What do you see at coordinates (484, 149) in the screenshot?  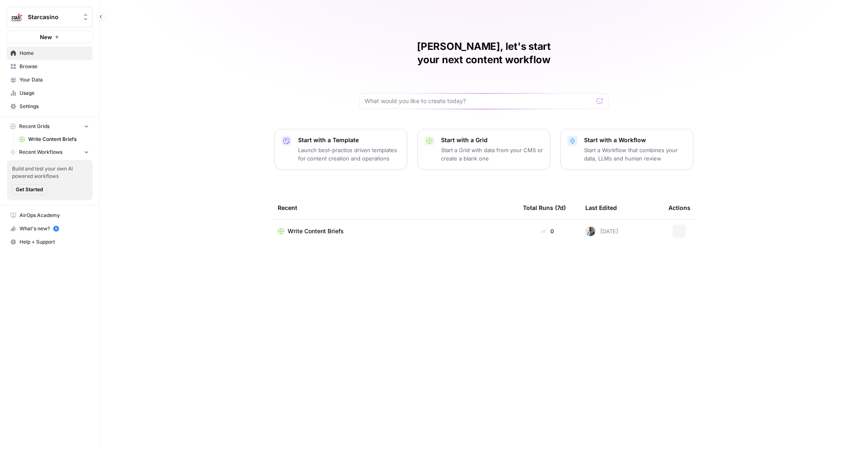 I see `button: Start with a GridStart a Grid with data from your CMS or create a blank one` at bounding box center [484, 149].